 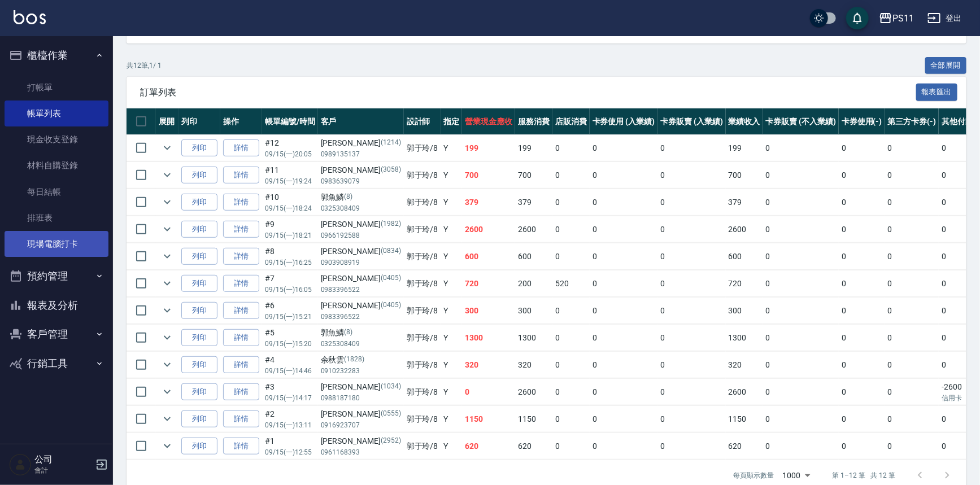 I want to click on td: 720, so click(x=489, y=283).